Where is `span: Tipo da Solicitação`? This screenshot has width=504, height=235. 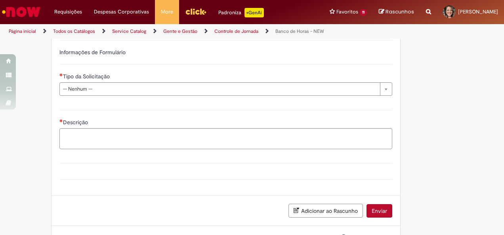
span: Tipo da Solicitação is located at coordinates (87, 77).